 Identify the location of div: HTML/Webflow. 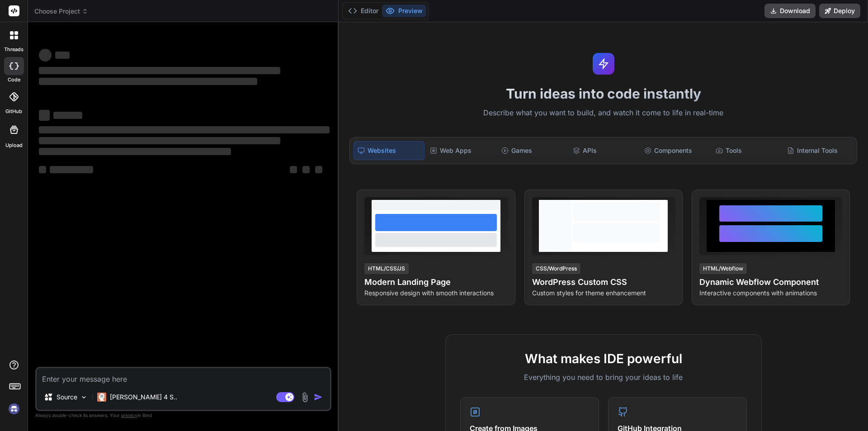
(723, 269).